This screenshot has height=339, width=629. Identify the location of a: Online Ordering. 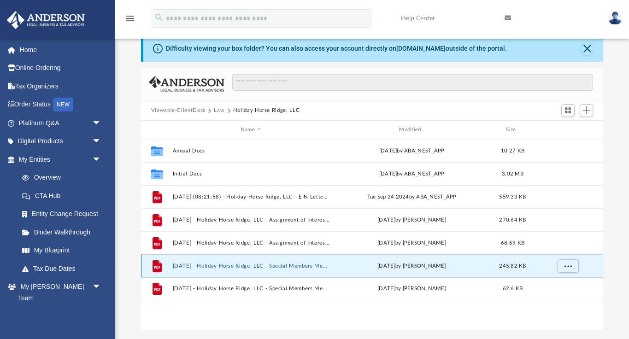
(61, 68).